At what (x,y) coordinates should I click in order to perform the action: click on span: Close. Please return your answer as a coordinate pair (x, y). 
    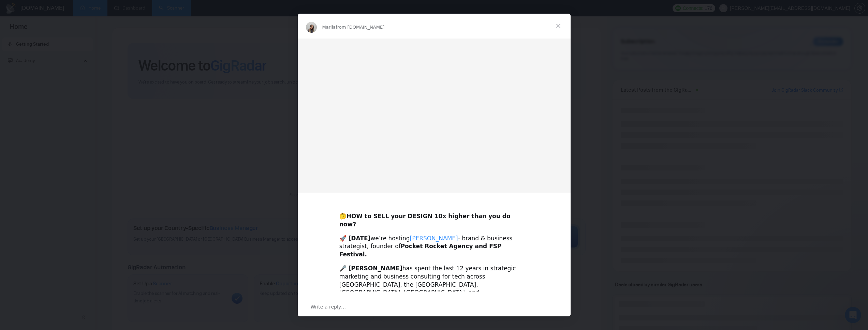
    Looking at the image, I should click on (558, 26).